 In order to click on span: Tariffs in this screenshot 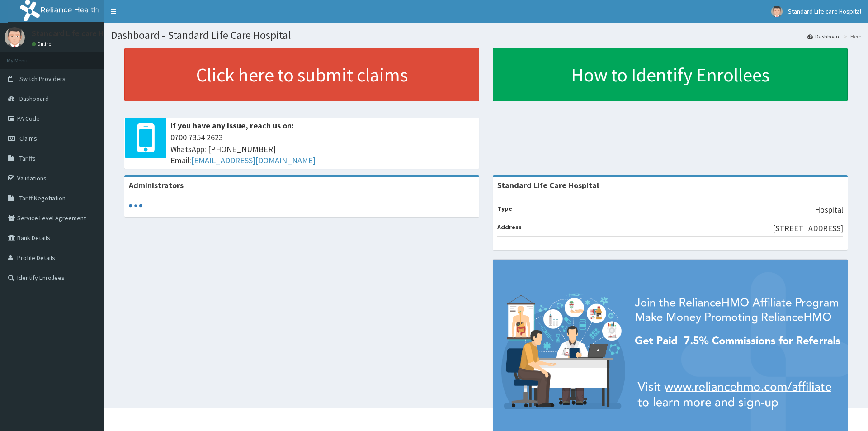, I will do `click(27, 158)`.